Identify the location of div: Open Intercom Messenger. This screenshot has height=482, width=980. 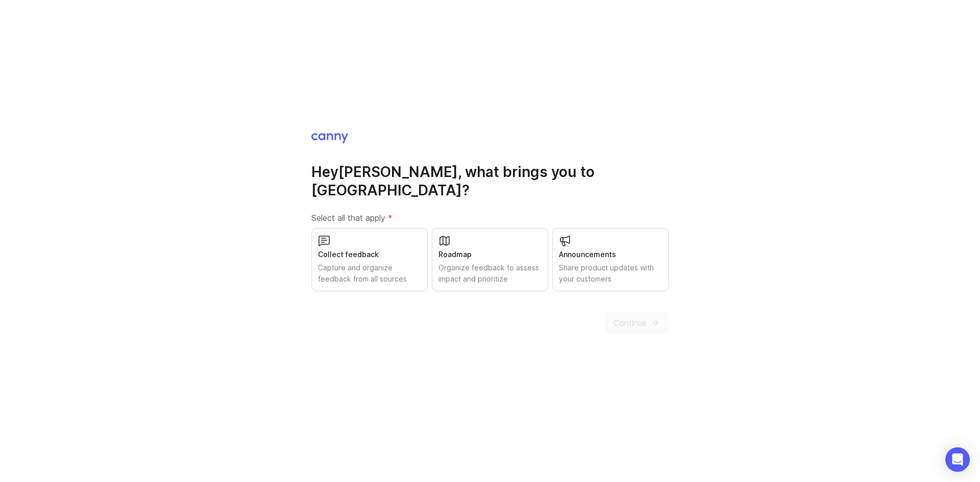
(957, 460).